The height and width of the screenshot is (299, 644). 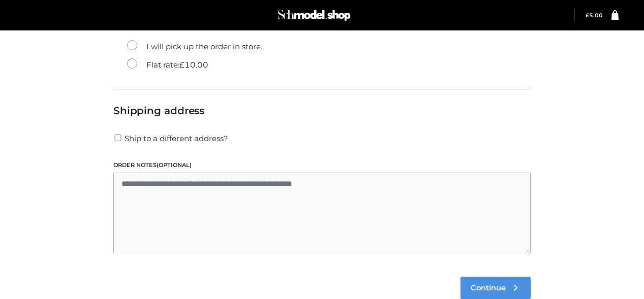 What do you see at coordinates (194, 64) in the screenshot?
I see `bdi: 10.00` at bounding box center [194, 64].